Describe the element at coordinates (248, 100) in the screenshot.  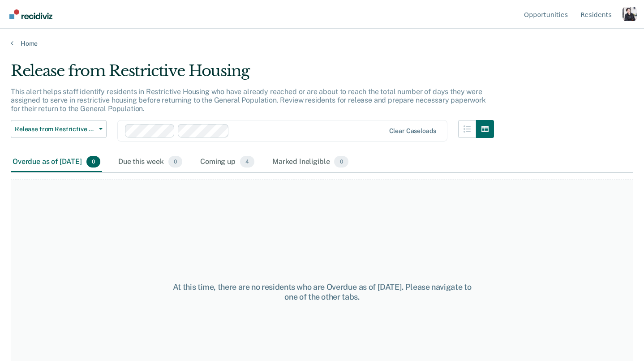
I see `p: This alert helps staff identify residents in Restrictive Housing who have already reached or are ...` at that location.